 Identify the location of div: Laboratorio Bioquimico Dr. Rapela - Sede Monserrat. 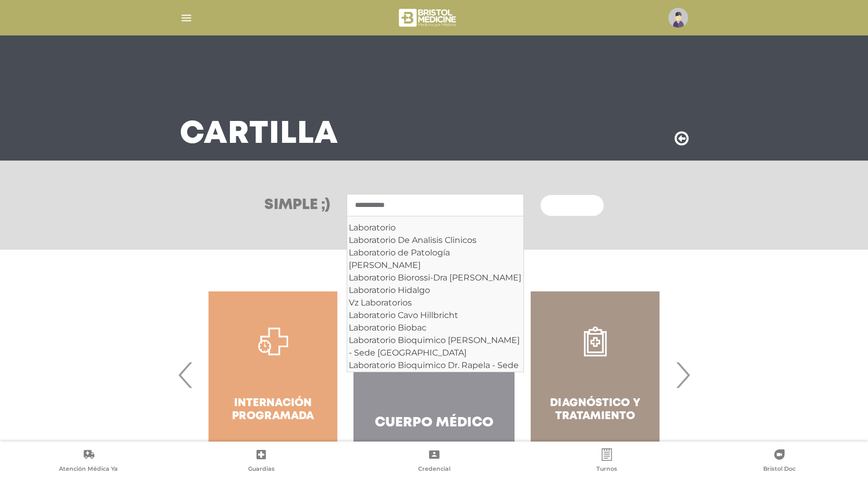
(435, 372).